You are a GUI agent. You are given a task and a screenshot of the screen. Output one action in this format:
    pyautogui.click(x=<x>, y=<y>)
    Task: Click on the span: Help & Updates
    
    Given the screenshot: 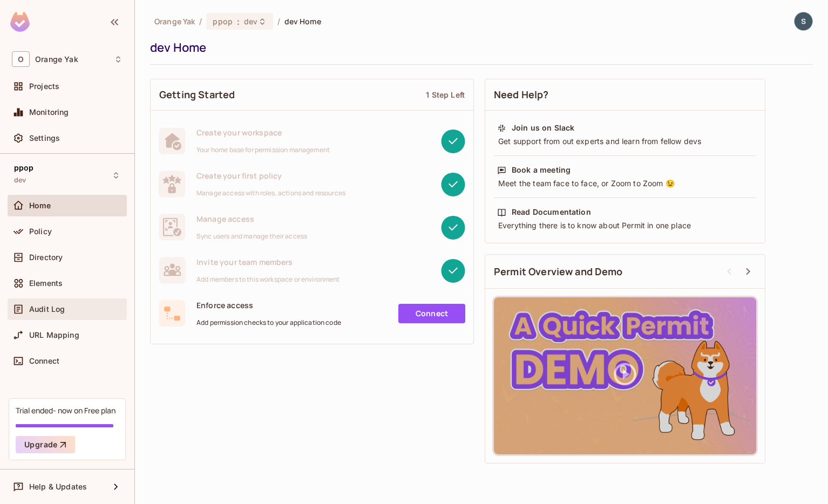 What is the action you would take?
    pyautogui.click(x=58, y=487)
    